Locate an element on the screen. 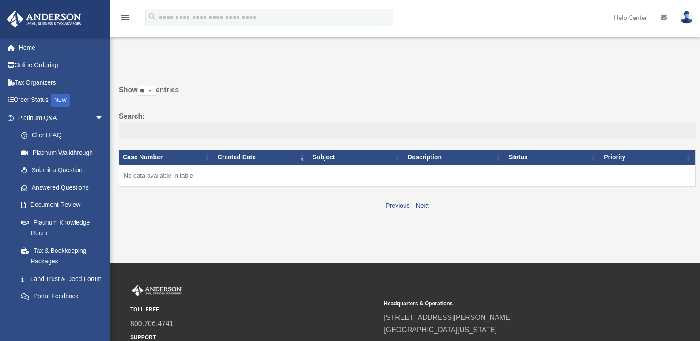  a: Order StatusNEW is located at coordinates (61, 100).